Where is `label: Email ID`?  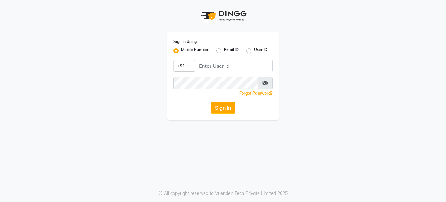 label: Email ID is located at coordinates (231, 51).